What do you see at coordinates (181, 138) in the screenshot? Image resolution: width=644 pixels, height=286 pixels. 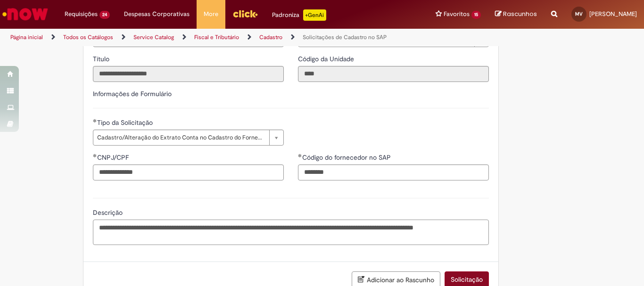 I see `span: Cadastro/Alteração do Extrato Conta no Cadastro do Fornecedor` at bounding box center [181, 138].